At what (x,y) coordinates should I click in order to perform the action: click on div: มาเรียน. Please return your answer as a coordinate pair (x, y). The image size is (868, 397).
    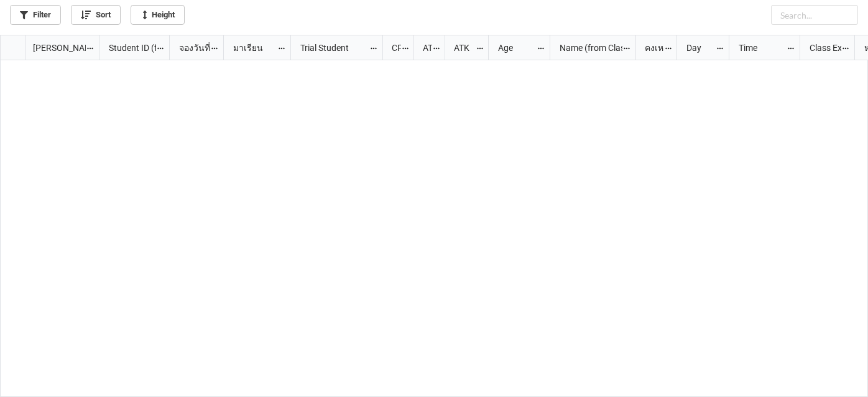
    Looking at the image, I should click on (251, 48).